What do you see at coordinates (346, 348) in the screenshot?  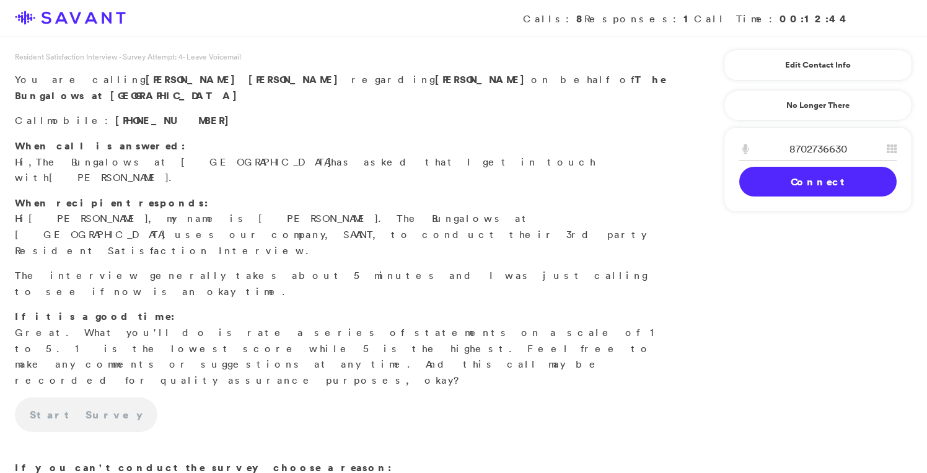 I see `p: Great. What you'll do is rate a series of statements on a scale of 1 to 5. 1 is the lowest score ...` at bounding box center [346, 348].